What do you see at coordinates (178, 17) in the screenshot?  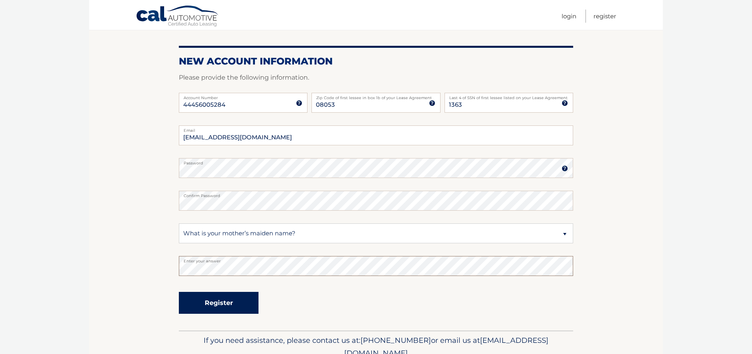 I see `a: Cal Automotive` at bounding box center [178, 17].